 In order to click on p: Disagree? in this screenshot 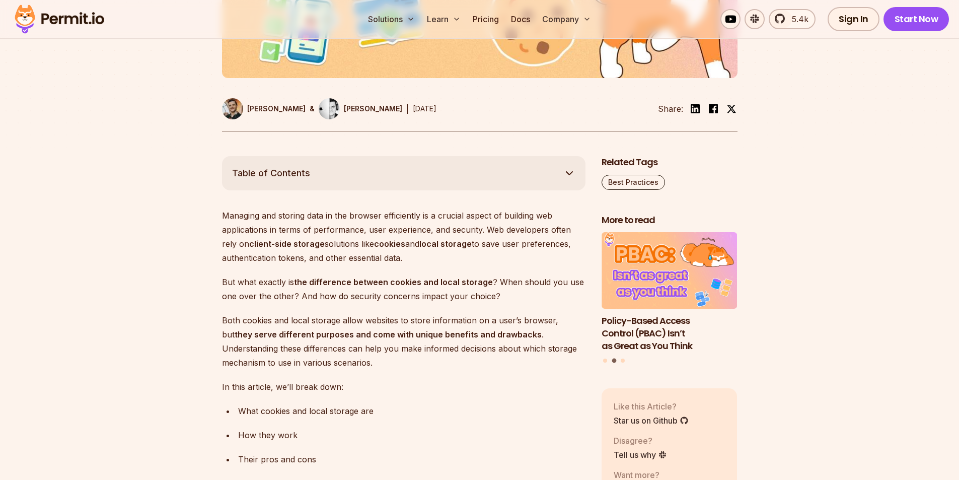, I will do `click(640, 441)`.